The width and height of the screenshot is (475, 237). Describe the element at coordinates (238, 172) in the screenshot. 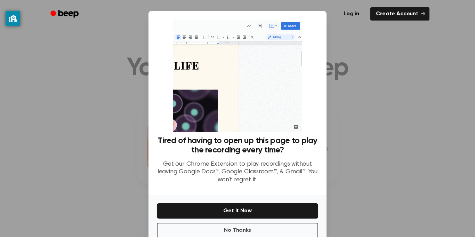

I see `p: Get our Chrome Extension to play recordings without leaving Google Docs™, Google Classroom™, & Gm...` at that location.